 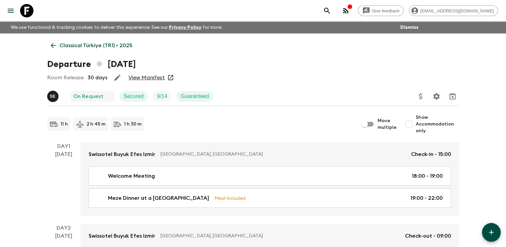 What do you see at coordinates (409, 27) in the screenshot?
I see `button: Dismiss` at bounding box center [409, 27].